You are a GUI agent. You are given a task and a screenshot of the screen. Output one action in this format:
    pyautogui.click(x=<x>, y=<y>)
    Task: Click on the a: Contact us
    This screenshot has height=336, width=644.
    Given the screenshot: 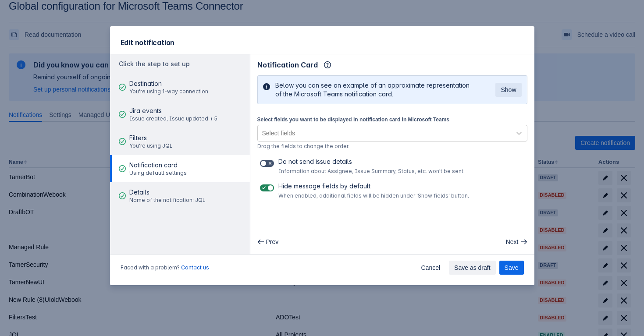 What is the action you would take?
    pyautogui.click(x=195, y=267)
    